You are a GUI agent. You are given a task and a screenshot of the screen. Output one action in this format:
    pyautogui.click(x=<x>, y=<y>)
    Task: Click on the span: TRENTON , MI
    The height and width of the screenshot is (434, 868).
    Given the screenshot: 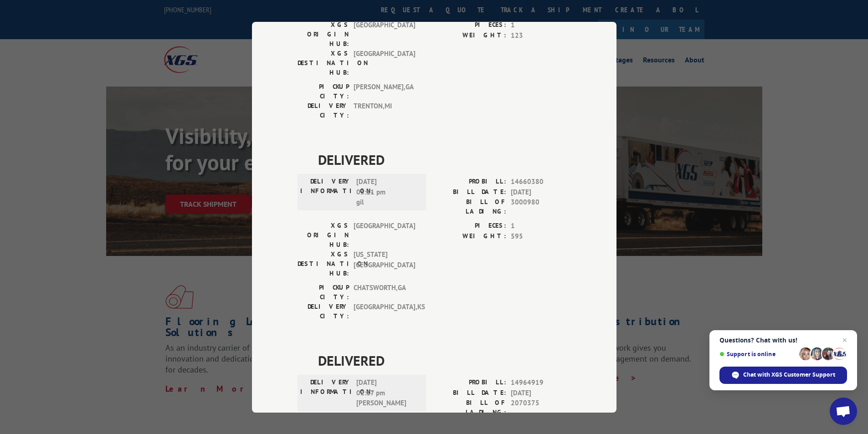 What is the action you would take?
    pyautogui.click(x=384, y=111)
    